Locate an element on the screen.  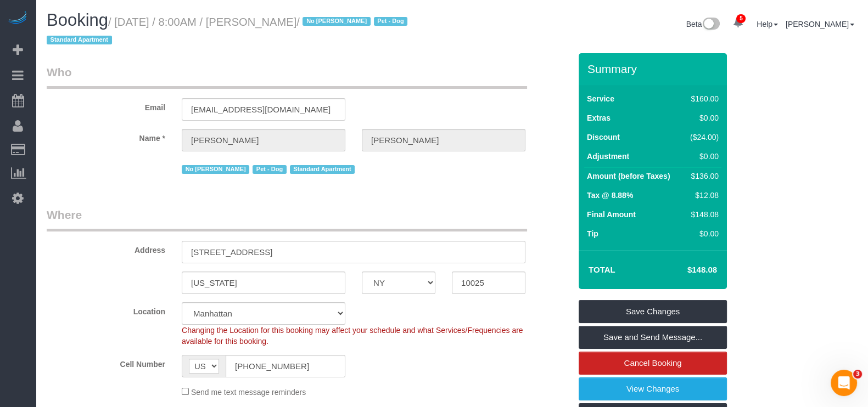
img: Automaid Logo is located at coordinates (18, 19).